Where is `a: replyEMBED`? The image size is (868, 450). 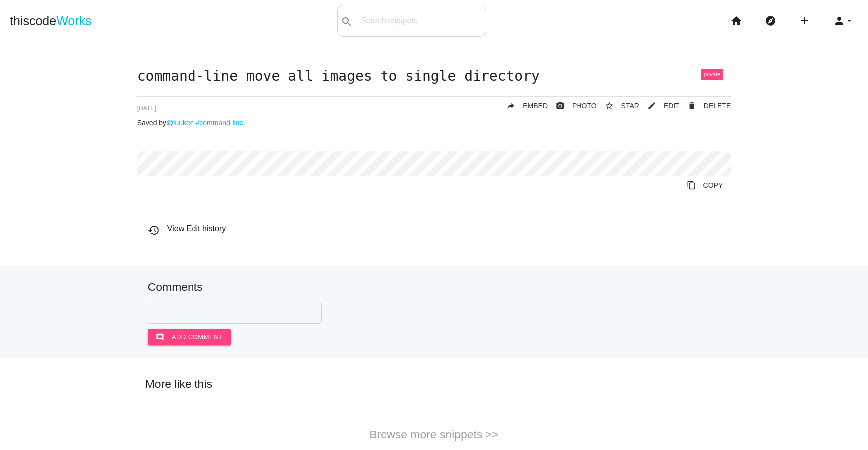 a: replyEMBED is located at coordinates (523, 105).